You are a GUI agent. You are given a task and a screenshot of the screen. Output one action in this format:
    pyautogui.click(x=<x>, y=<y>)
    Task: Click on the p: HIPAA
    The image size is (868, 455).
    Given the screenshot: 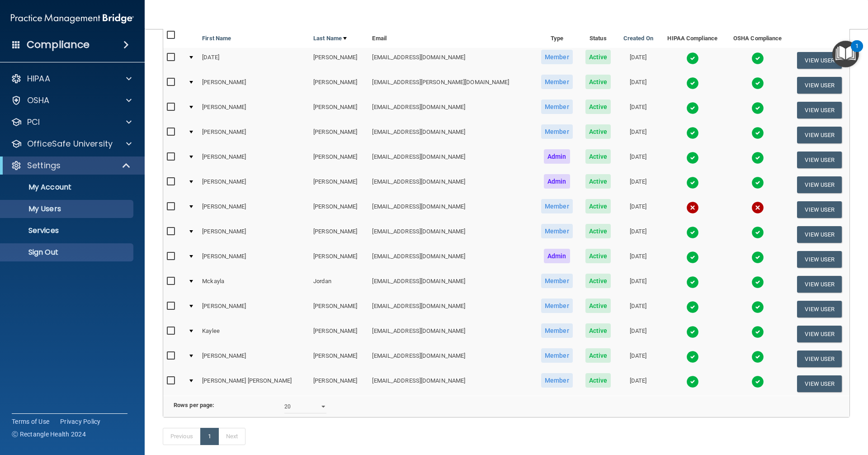 What is the action you would take?
    pyautogui.click(x=38, y=79)
    